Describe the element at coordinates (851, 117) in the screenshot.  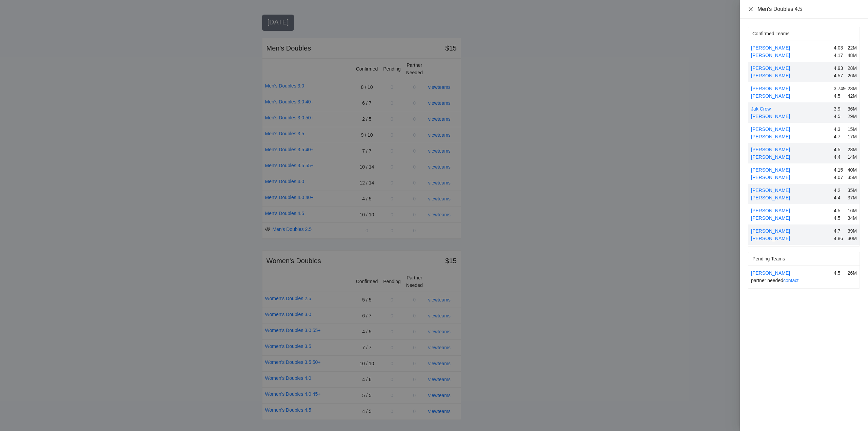
I see `div: 29M` at that location.